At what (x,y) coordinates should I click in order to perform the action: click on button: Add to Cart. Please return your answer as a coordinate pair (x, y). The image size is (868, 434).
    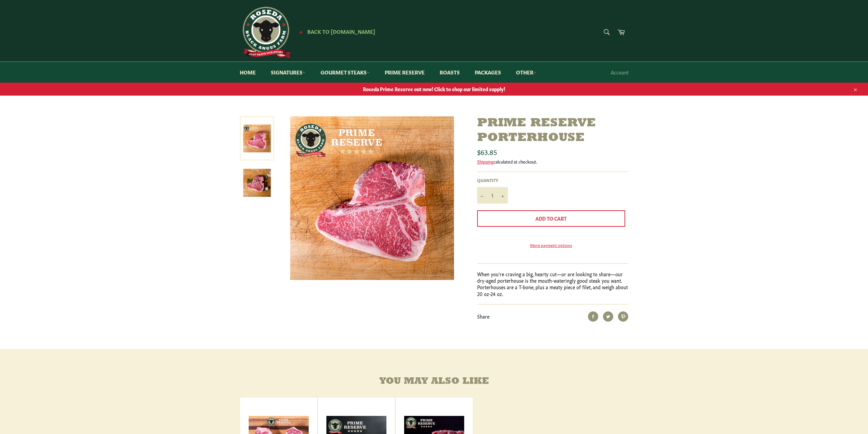
    Looking at the image, I should click on (551, 218).